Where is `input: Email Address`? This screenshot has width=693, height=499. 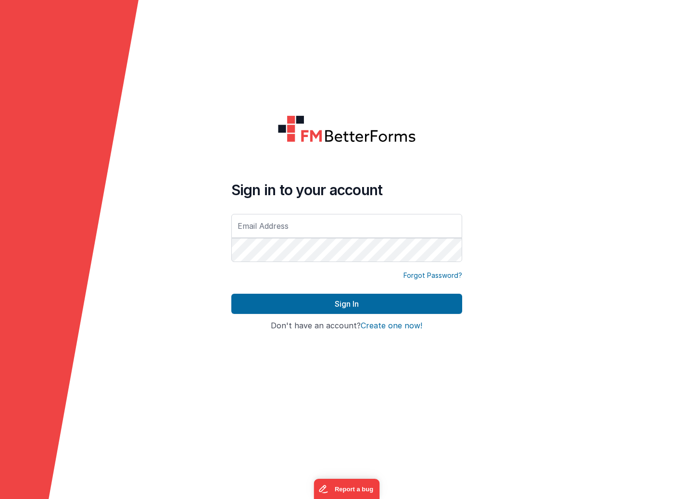 input: Email Address is located at coordinates (347, 226).